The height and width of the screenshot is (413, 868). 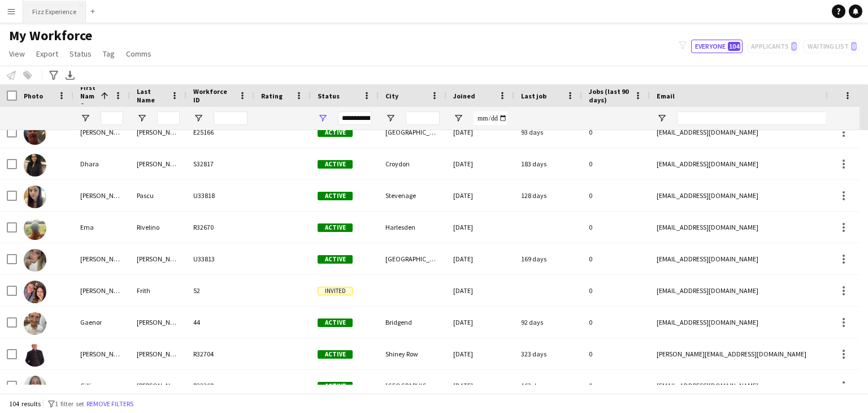 What do you see at coordinates (548, 353) in the screenshot?
I see `div: 323 days` at bounding box center [548, 353].